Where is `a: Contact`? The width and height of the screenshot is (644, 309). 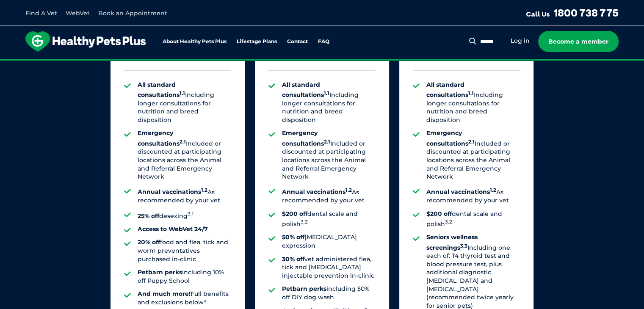
a: Contact is located at coordinates (297, 41).